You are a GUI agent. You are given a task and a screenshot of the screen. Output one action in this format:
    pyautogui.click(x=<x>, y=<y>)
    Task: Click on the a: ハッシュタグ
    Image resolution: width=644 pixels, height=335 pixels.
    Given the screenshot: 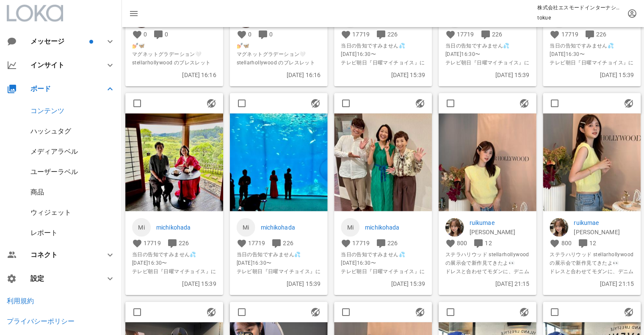 What is the action you would take?
    pyautogui.click(x=51, y=131)
    